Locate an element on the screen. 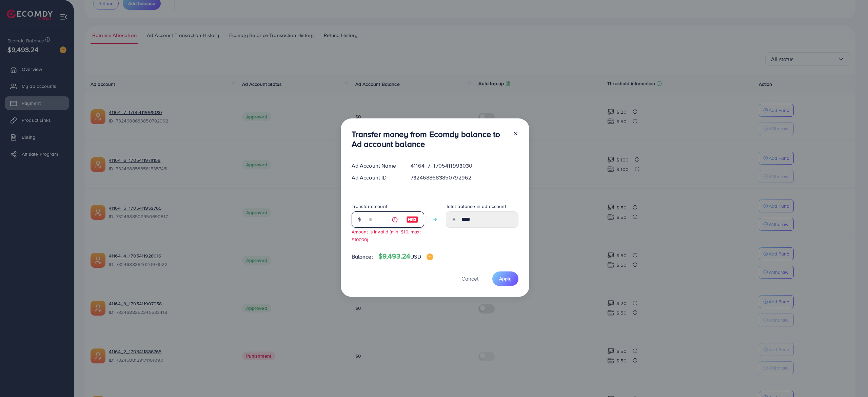 The height and width of the screenshot is (397, 868). button: Apply is located at coordinates (505, 278).